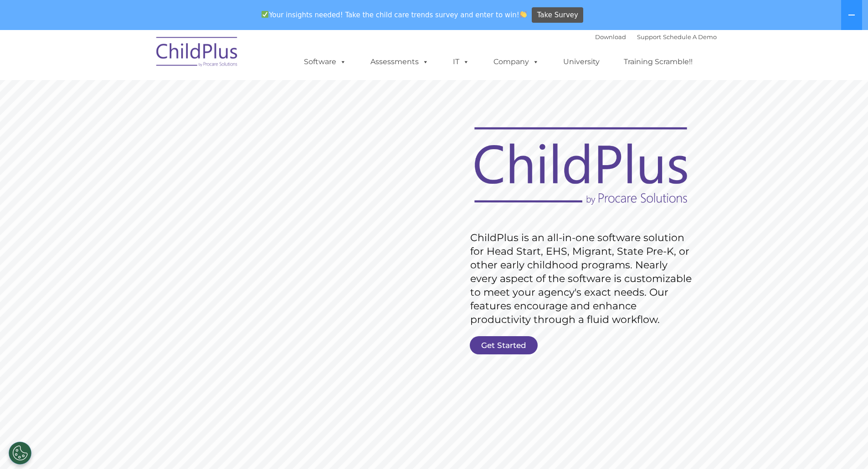 The image size is (868, 469). Describe the element at coordinates (557, 15) in the screenshot. I see `a: Take Survey` at that location.